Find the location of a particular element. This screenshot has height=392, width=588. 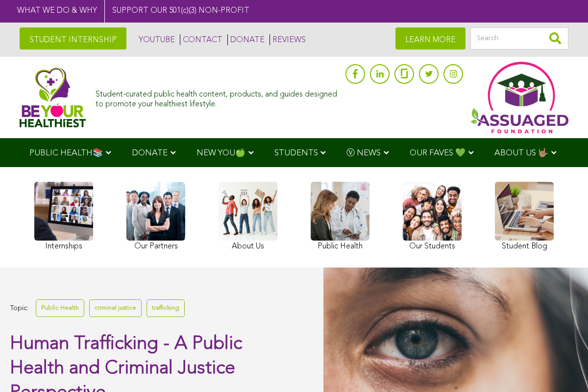

div: Navigation Menu is located at coordinates (294, 153).